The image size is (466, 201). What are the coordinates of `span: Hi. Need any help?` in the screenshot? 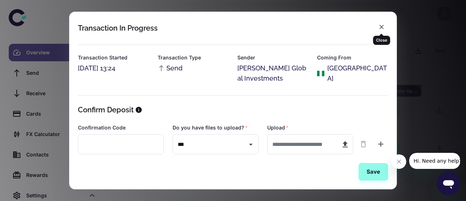 It's located at (28, 8).